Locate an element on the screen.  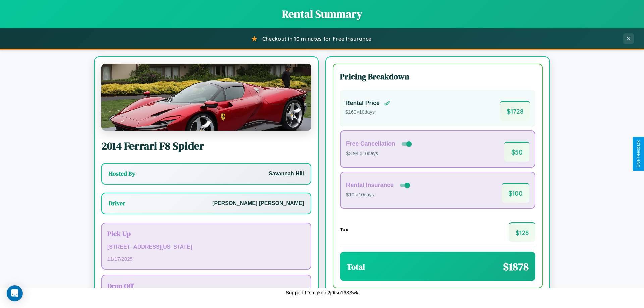
span: $ 1728 is located at coordinates (515, 110).